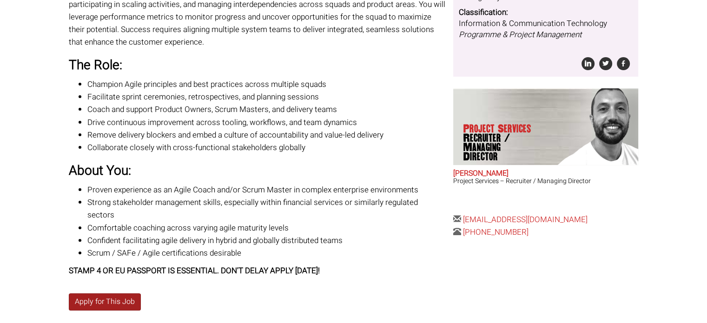  Describe the element at coordinates (499, 143) in the screenshot. I see `p: Project Services` at that location.